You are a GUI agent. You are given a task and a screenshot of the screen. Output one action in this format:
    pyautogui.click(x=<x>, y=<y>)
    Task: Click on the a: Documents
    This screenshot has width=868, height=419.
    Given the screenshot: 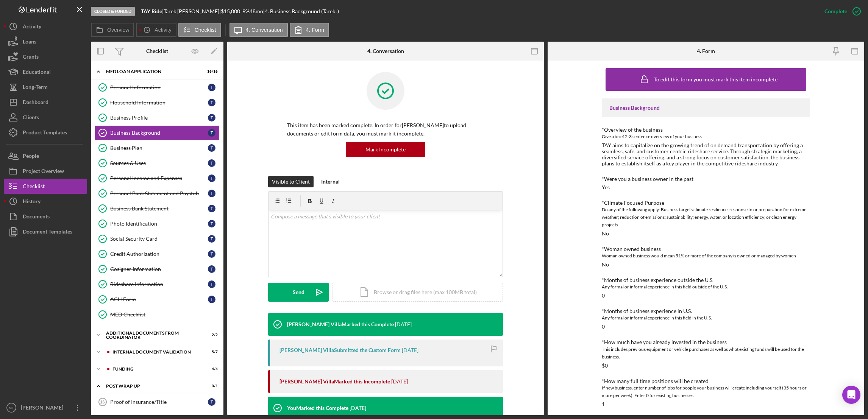 What is the action you would take?
    pyautogui.click(x=45, y=217)
    